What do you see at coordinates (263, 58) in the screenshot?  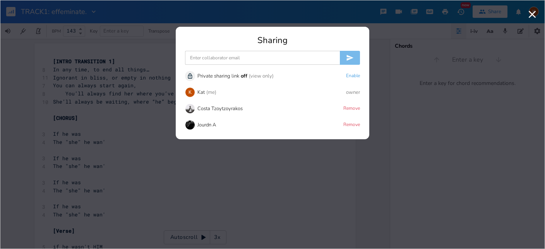 I see `input: Enter collaborator email` at bounding box center [263, 58].